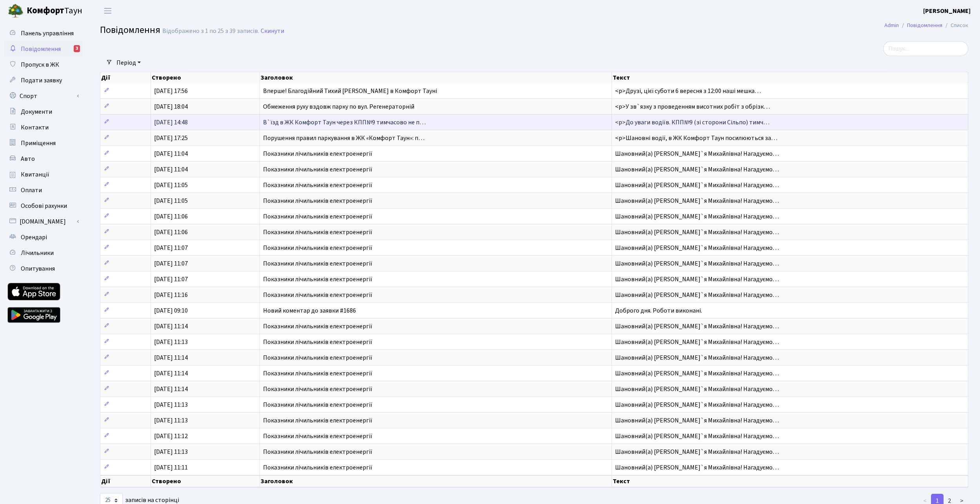  What do you see at coordinates (891, 25) in the screenshot?
I see `a: Admin` at bounding box center [891, 25].